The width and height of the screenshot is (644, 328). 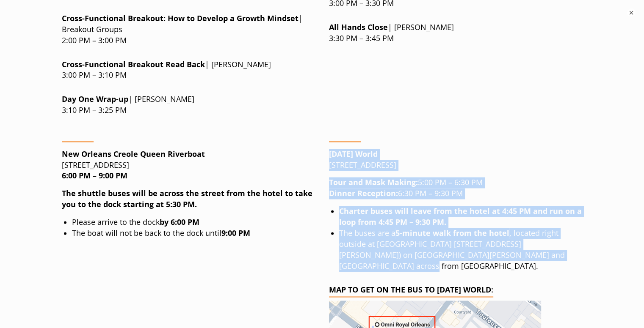 I want to click on strong: 6:00 PM – 9:00 PM, so click(x=94, y=175).